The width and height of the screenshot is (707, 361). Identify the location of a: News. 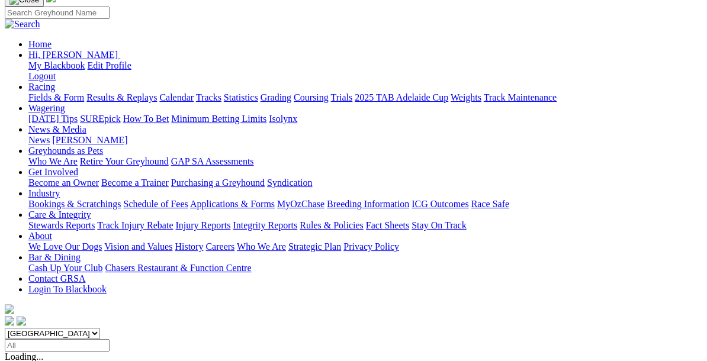
(39, 140).